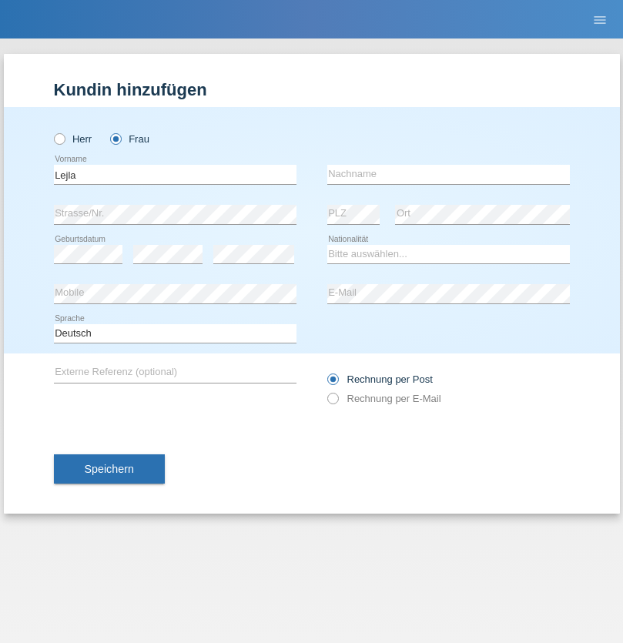 This screenshot has width=623, height=643. I want to click on label: Herr, so click(73, 139).